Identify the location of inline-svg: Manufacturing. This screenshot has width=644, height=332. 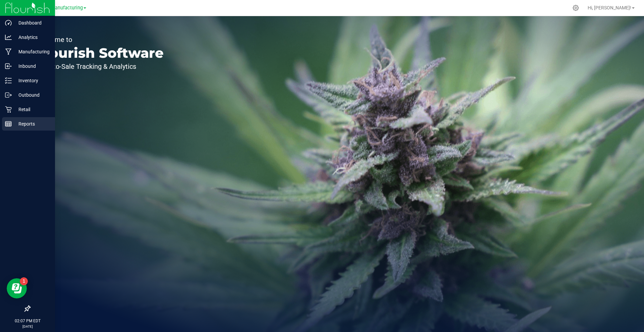
(9, 52).